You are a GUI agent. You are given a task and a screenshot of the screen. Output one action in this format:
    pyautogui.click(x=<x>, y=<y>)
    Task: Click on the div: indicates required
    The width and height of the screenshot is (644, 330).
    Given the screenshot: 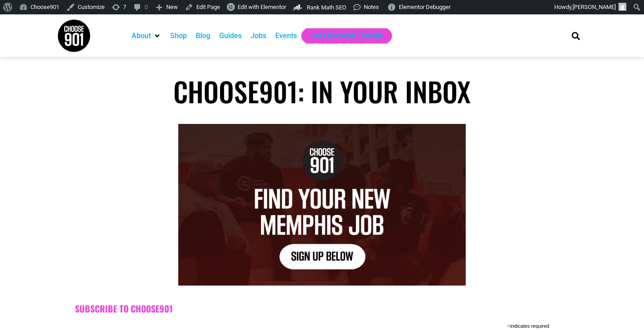 What is the action you would take?
    pyautogui.click(x=312, y=325)
    